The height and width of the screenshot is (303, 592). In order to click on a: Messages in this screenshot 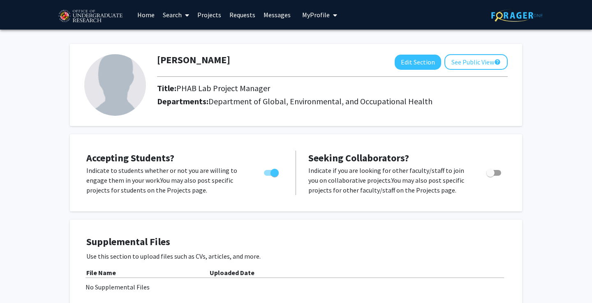, I will do `click(277, 15)`.